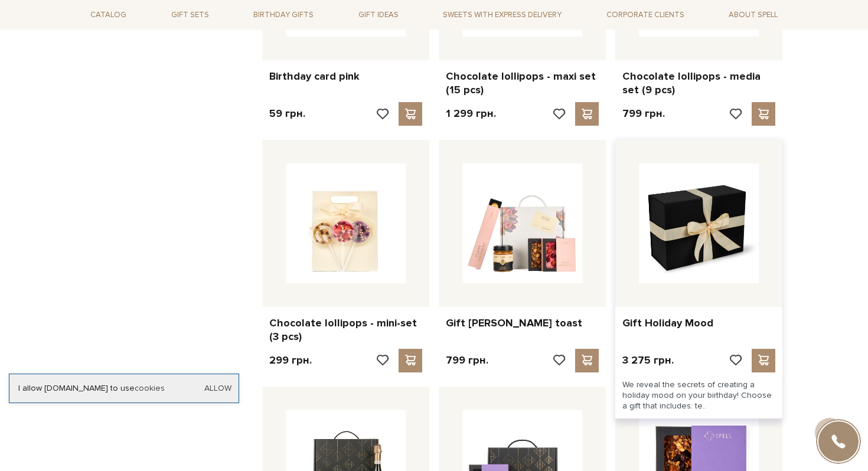 The image size is (868, 471). What do you see at coordinates (753, 15) in the screenshot?
I see `span: About Spell` at bounding box center [753, 15].